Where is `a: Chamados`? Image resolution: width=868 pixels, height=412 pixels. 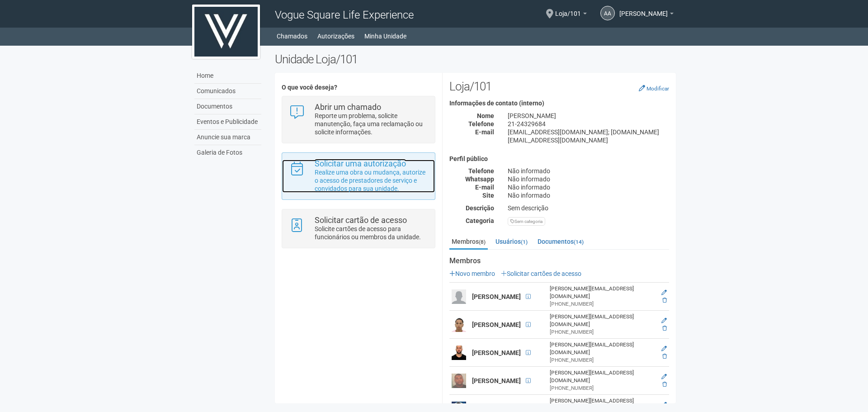
a: Chamados is located at coordinates (292, 36).